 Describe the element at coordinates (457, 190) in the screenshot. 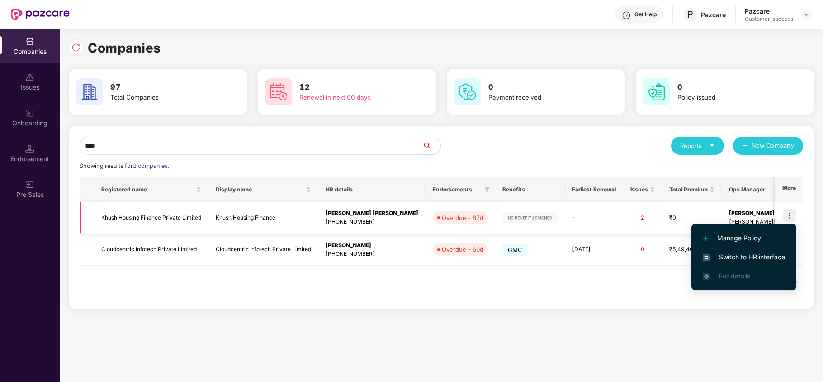

I see `span: Endorsements` at that location.